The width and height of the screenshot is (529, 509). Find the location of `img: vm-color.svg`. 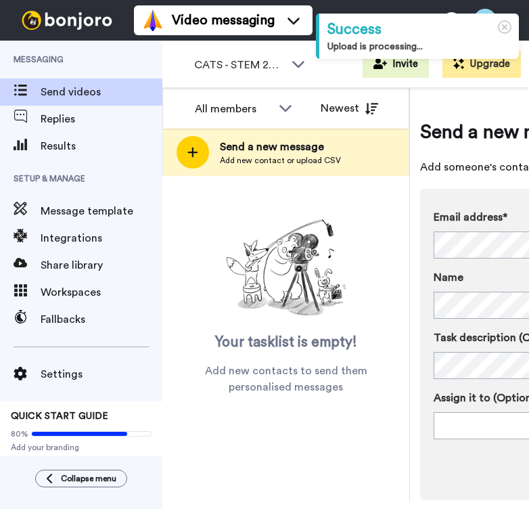

img: vm-color.svg is located at coordinates (153, 20).